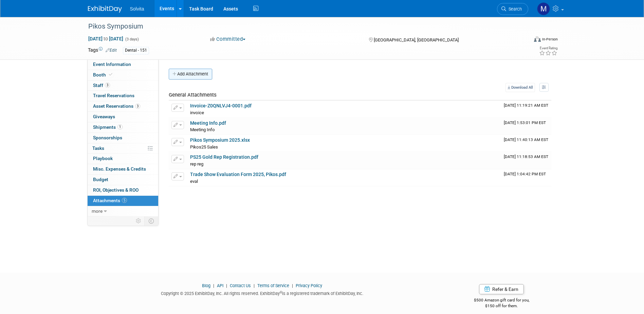  Describe the element at coordinates (114, 96) in the screenshot. I see `span: Travel Reservations` at that location.